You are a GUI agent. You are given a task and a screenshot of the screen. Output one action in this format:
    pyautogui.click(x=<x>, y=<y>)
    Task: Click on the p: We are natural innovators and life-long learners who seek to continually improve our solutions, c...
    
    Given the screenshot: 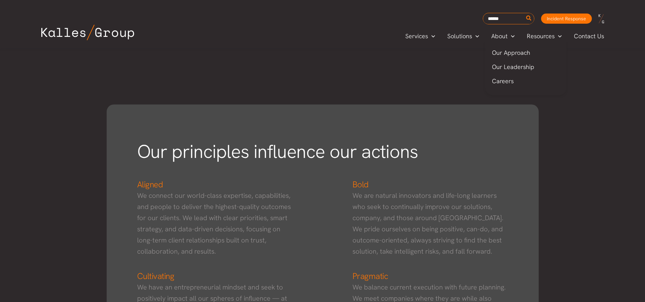 What is the action you would take?
    pyautogui.click(x=430, y=224)
    